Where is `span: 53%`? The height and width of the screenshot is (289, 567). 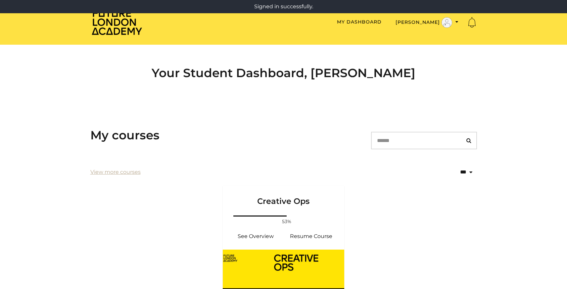 span: 53% is located at coordinates (287, 222).